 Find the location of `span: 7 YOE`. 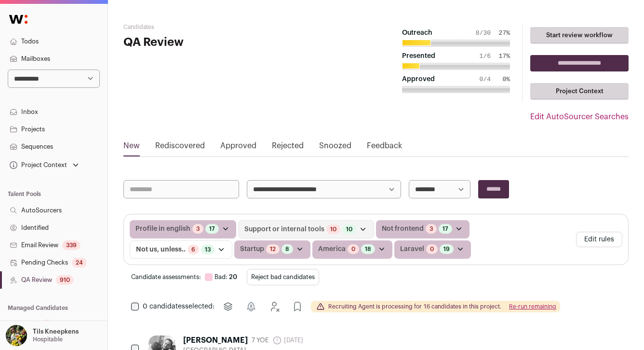

span: 7 YOE is located at coordinates (260, 340).